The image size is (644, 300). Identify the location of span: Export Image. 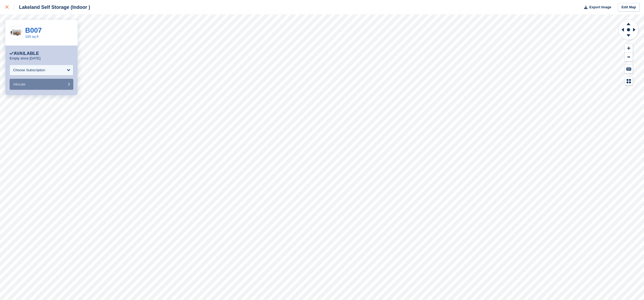
(600, 7).